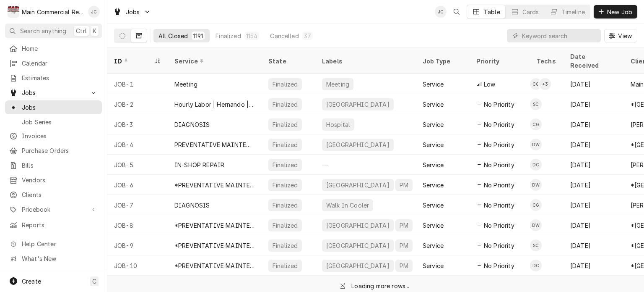 This screenshot has width=644, height=292. I want to click on div: Walk In Cooler, so click(347, 205).